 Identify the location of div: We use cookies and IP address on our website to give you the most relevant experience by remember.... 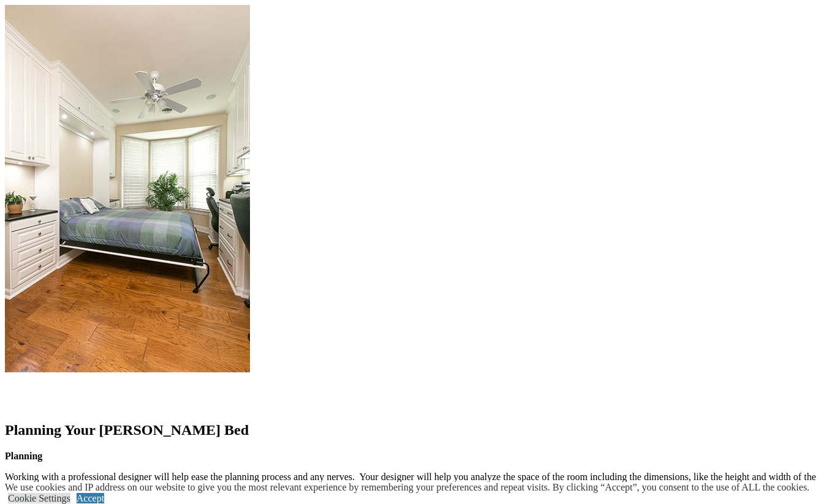
(407, 487).